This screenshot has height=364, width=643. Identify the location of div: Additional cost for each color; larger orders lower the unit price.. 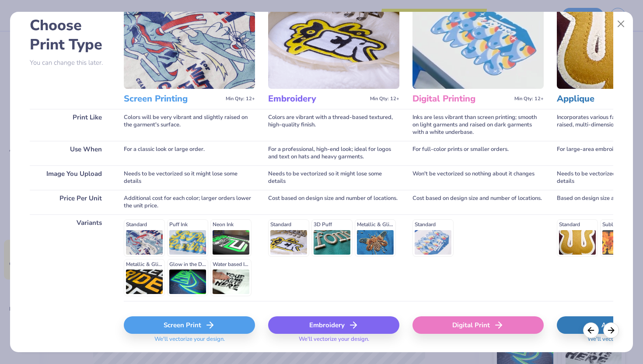
(189, 202).